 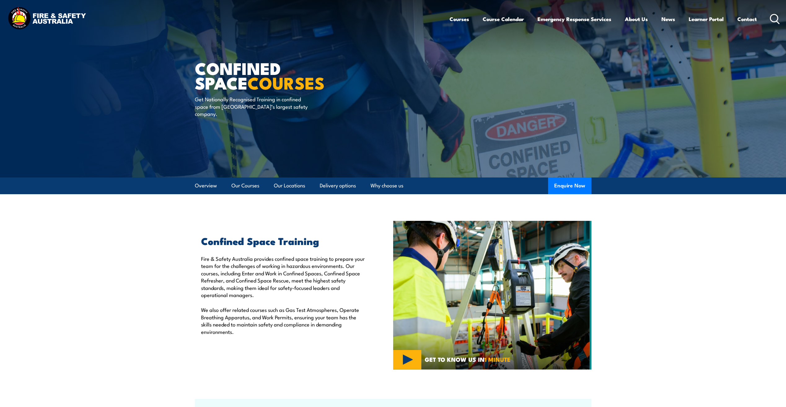 What do you see at coordinates (283, 241) in the screenshot?
I see `h2: Confined Space Training` at bounding box center [283, 241].